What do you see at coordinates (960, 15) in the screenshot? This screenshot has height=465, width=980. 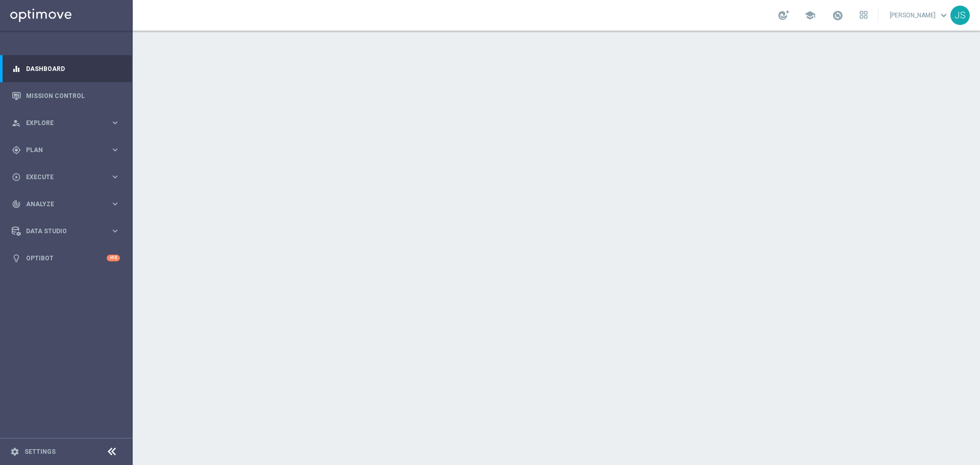 I see `div: JS` at bounding box center [960, 15].